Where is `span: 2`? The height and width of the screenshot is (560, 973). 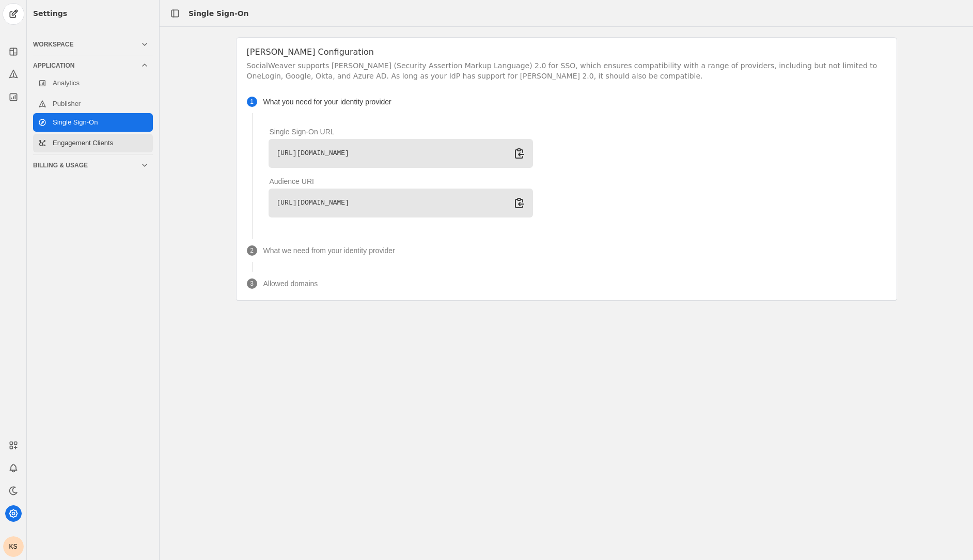 span: 2 is located at coordinates (252, 250).